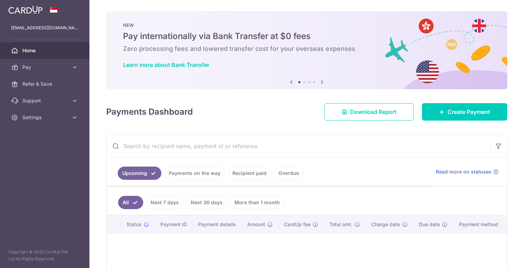 The height and width of the screenshot is (268, 524). I want to click on a: Read more on statuses, so click(467, 172).